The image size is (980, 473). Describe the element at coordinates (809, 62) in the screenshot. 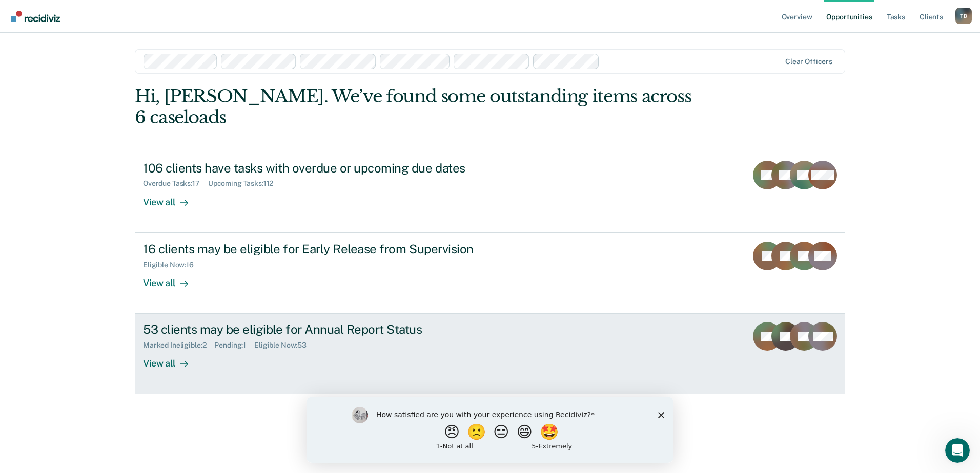

I see `div: Clear officers` at that location.